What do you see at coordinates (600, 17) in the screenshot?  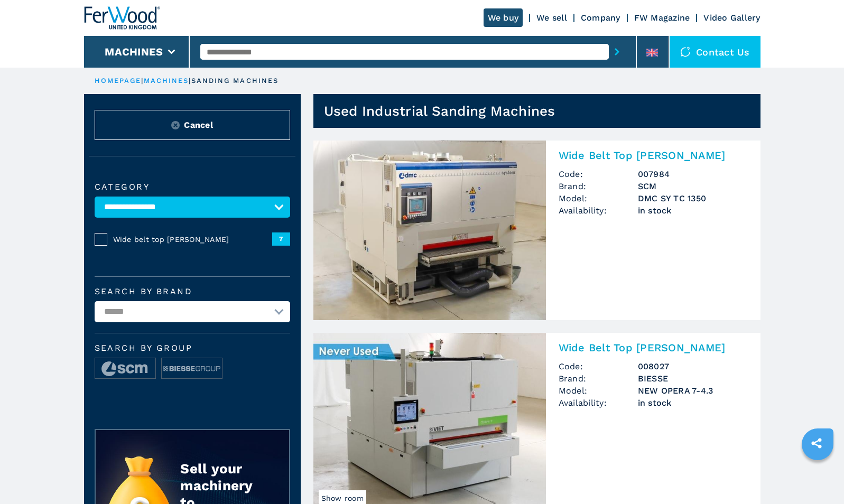 I see `a: Company` at bounding box center [600, 17].